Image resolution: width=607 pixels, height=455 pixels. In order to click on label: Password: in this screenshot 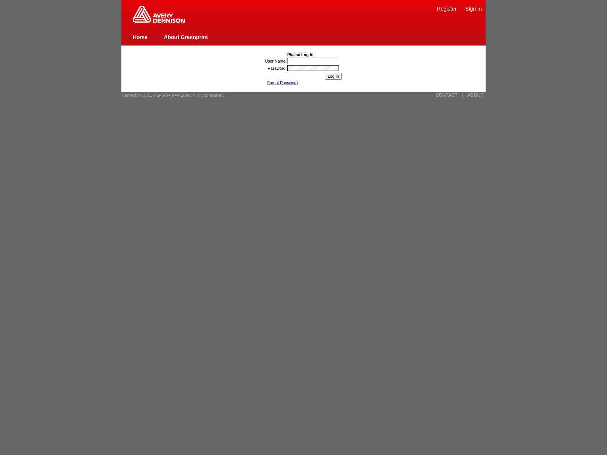, I will do `click(277, 68)`.